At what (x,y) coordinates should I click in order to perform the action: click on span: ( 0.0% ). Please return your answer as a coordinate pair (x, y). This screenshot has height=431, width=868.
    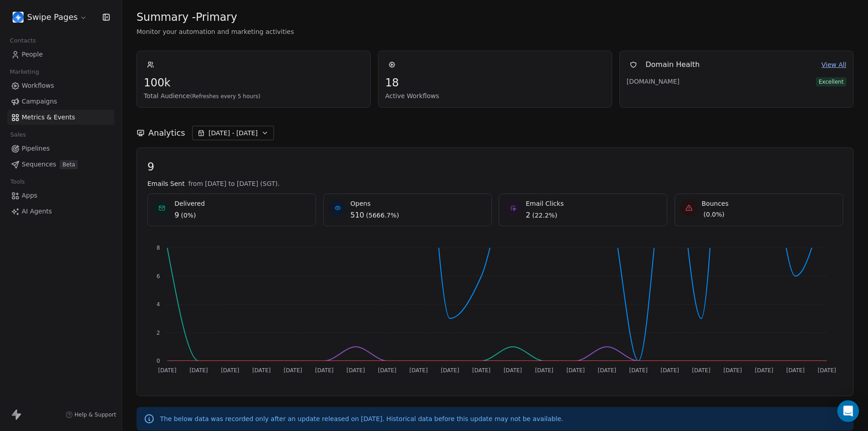
    Looking at the image, I should click on (714, 214).